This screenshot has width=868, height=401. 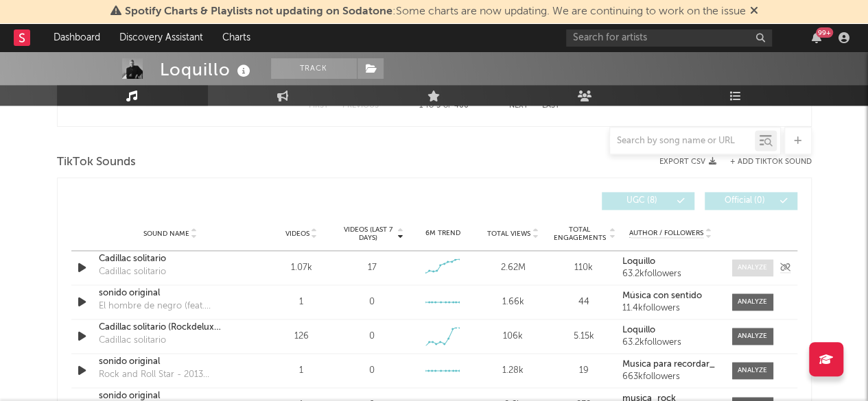 I want to click on span: Dismiss, so click(x=754, y=12).